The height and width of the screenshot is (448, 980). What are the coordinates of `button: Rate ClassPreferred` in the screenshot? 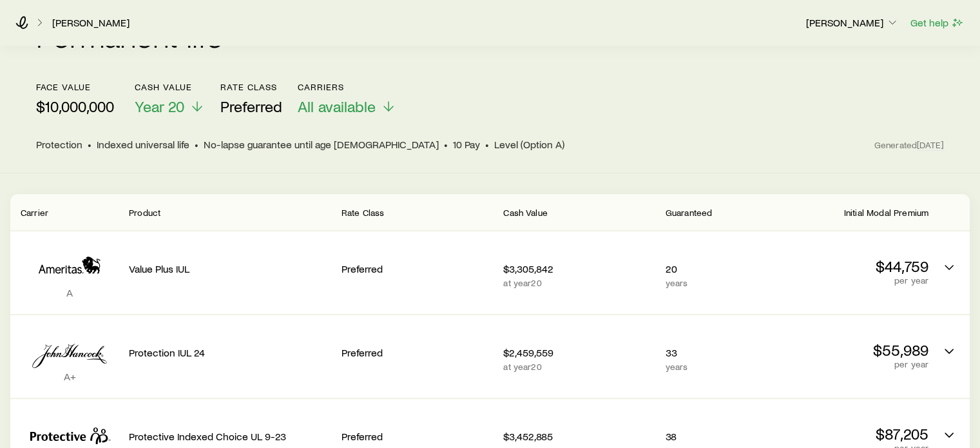 It's located at (251, 98).